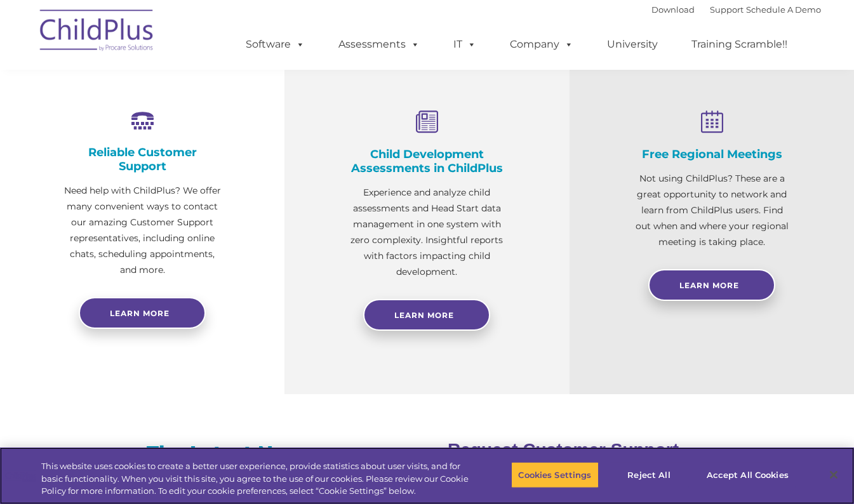  Describe the element at coordinates (256, 479) in the screenshot. I see `div: This website uses cookies to create a better user experience, provide statistics about user visit...` at that location.